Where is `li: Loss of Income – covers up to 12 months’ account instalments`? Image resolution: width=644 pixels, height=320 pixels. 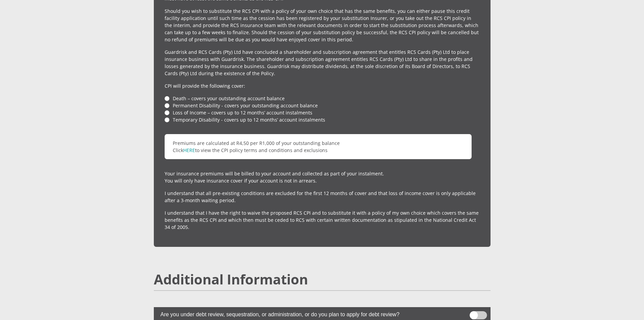
li: Loss of Income – covers up to 12 months’ account instalments is located at coordinates (323, 113).